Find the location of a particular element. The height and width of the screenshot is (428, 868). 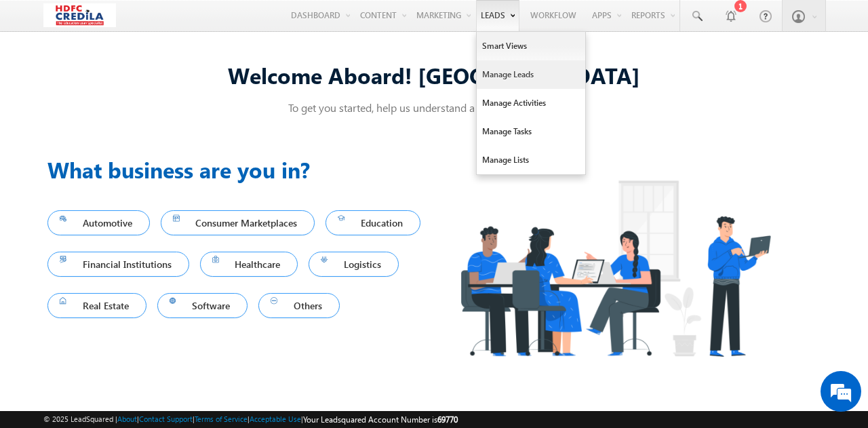

span: Consumer Marketplaces is located at coordinates (238, 222).